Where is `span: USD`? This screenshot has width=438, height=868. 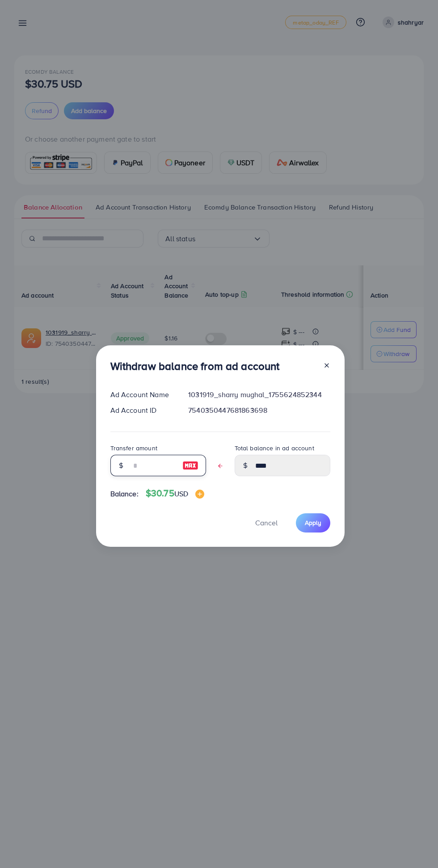
span: USD is located at coordinates (181, 493).